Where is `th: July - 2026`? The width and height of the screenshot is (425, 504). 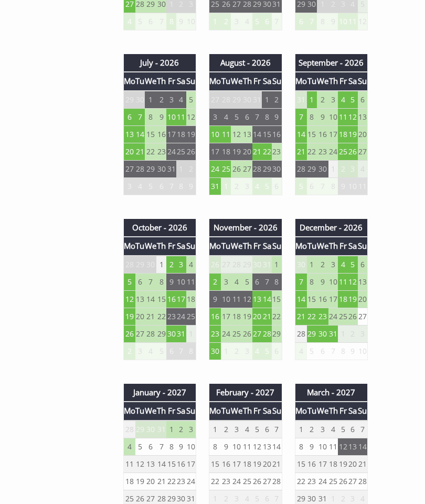 th: July - 2026 is located at coordinates (160, 63).